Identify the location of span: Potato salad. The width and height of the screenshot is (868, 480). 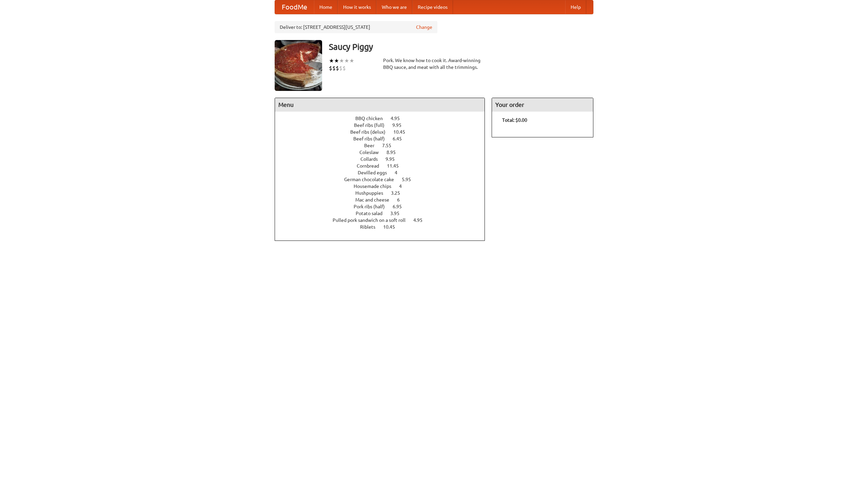
(373, 213).